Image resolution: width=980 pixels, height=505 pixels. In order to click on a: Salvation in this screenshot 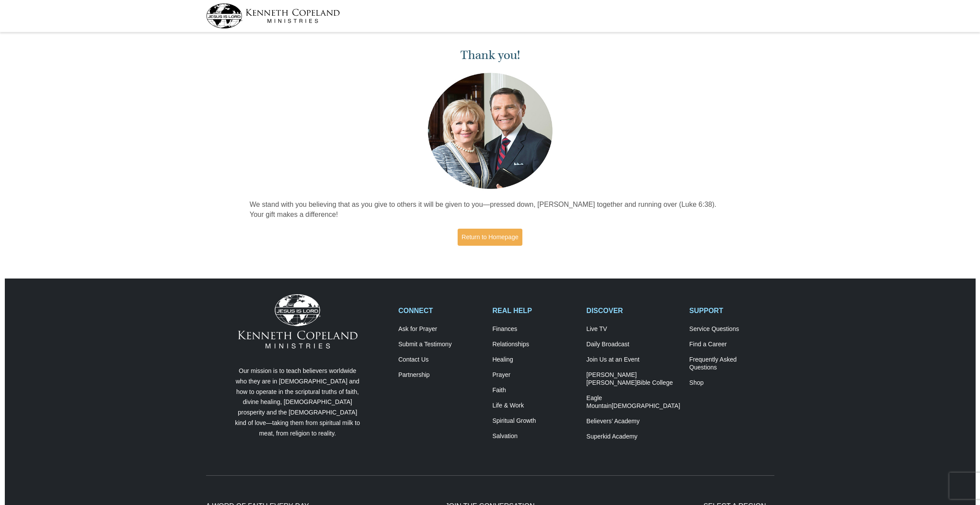, I will do `click(534, 436)`.